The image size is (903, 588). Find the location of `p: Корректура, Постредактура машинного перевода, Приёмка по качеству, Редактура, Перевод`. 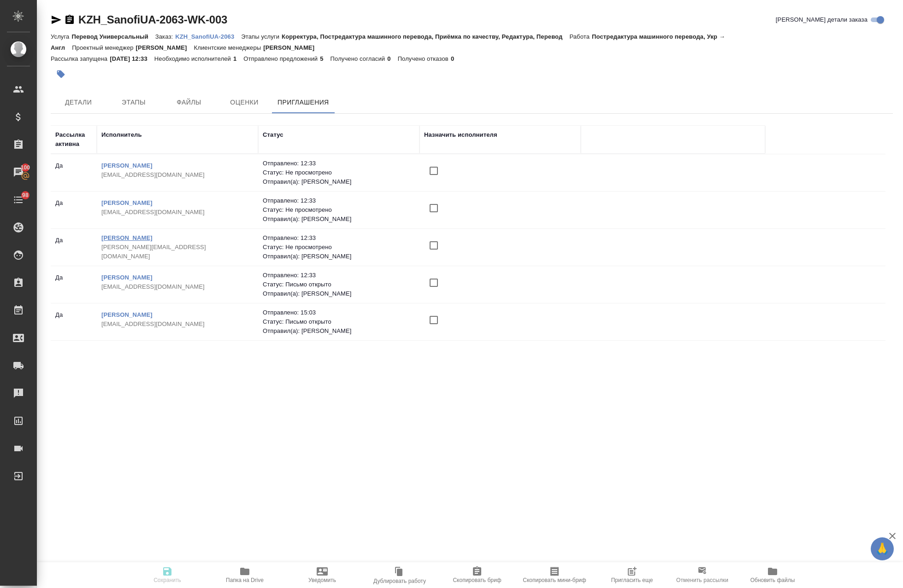

p: Корректура, Постредактура машинного перевода, Приёмка по качеству, Редактура, Перевод is located at coordinates (425, 36).